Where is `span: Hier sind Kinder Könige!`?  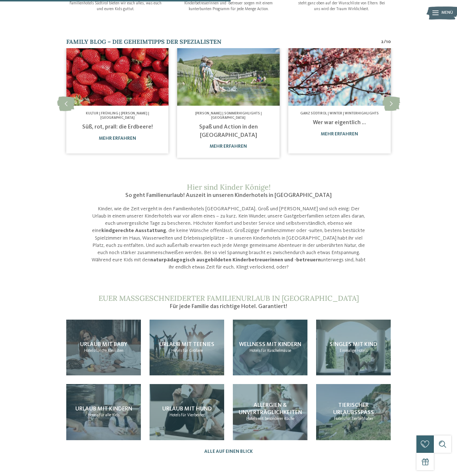
span: Hier sind Kinder Könige! is located at coordinates (229, 187).